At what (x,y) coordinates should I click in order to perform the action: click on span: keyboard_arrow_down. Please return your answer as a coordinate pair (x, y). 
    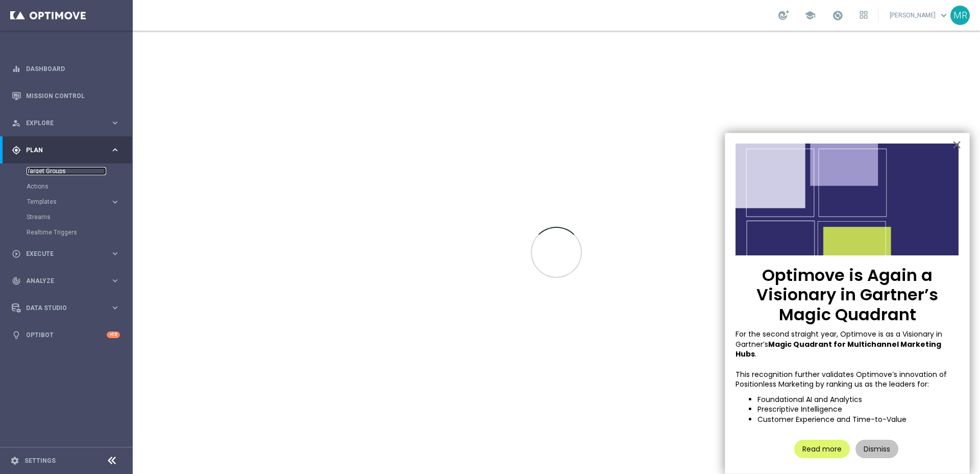
    Looking at the image, I should click on (944, 15).